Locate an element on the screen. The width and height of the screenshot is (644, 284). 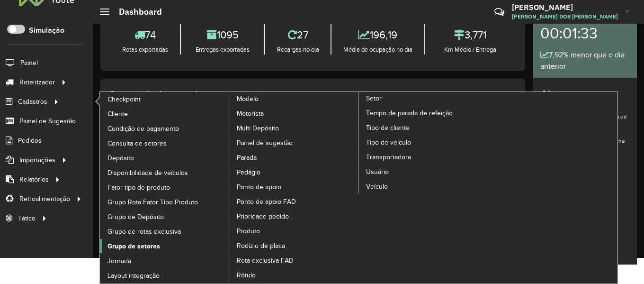
span: Setor is located at coordinates (374, 98).